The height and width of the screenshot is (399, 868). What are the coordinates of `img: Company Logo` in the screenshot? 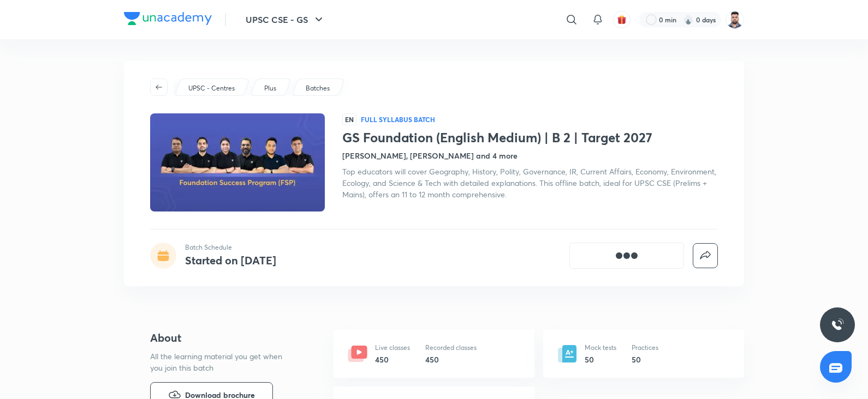 It's located at (167, 19).